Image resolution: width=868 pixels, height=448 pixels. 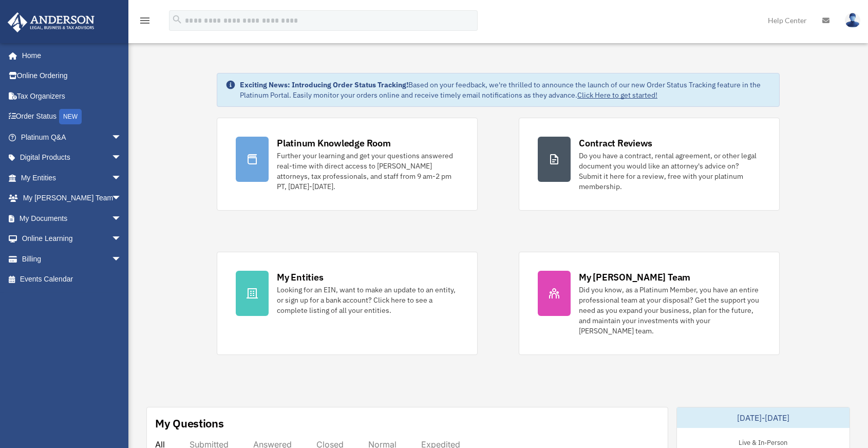 I want to click on a: Online Learningarrow_drop_down, so click(x=72, y=239).